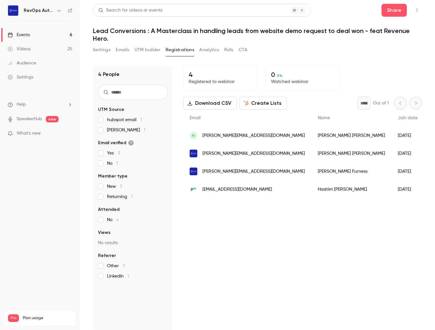  Describe the element at coordinates (221, 75) in the screenshot. I see `p: 4` at that location.